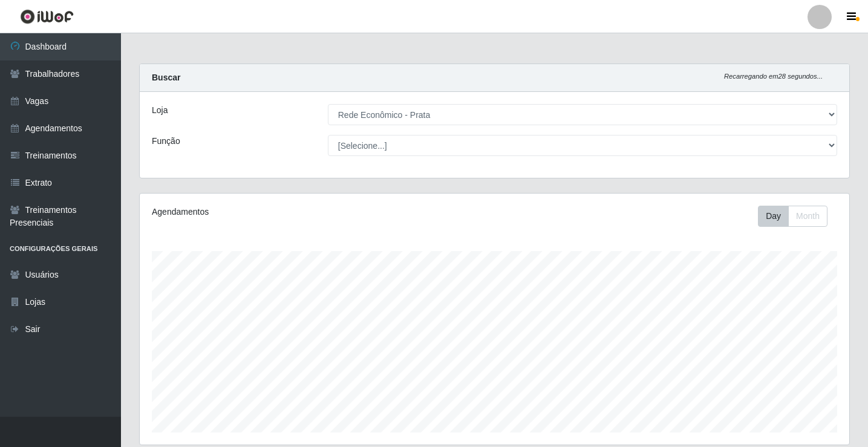 The width and height of the screenshot is (868, 447). Describe the element at coordinates (47, 17) in the screenshot. I see `img: CoreUI Logo` at that location.